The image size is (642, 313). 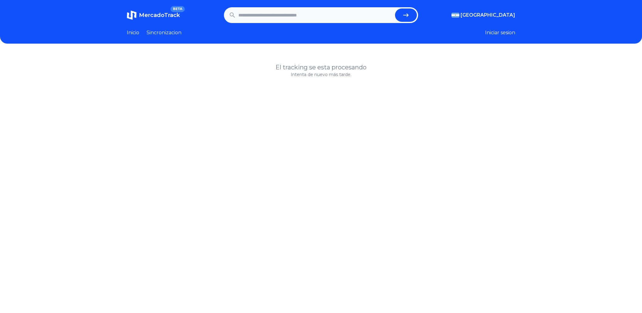 What do you see at coordinates (321, 67) in the screenshot?
I see `h1: El tracking se esta procesando` at bounding box center [321, 67].